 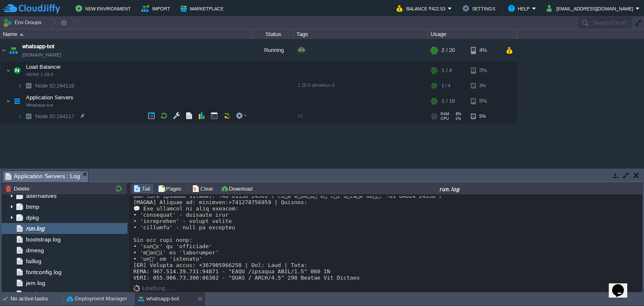 I want to click on span: Application Servers, so click(x=50, y=97).